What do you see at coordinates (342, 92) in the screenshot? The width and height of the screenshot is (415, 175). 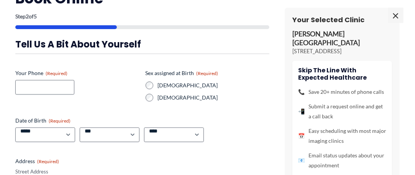 I see `li: Save 20+ minutes of phone calls` at bounding box center [342, 92].